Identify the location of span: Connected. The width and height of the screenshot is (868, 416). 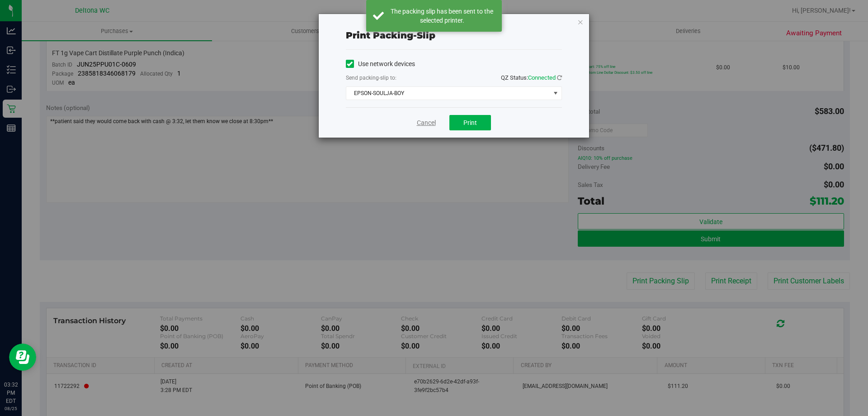
(542, 77).